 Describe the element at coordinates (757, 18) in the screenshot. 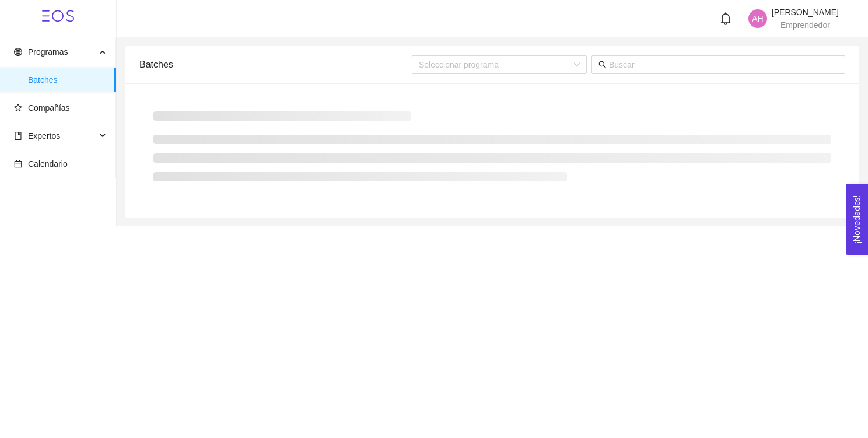

I see `span: AH` at that location.